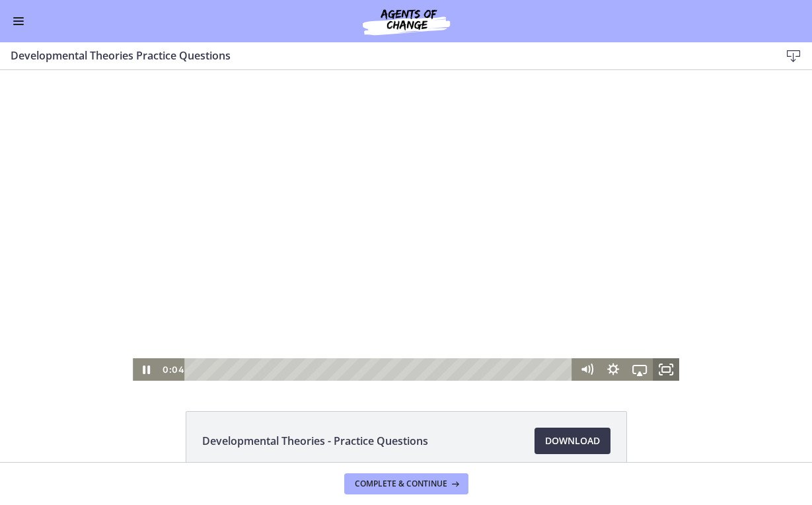 This screenshot has width=812, height=505. What do you see at coordinates (380, 300) in the screenshot?
I see `div: Playbar` at bounding box center [380, 300].